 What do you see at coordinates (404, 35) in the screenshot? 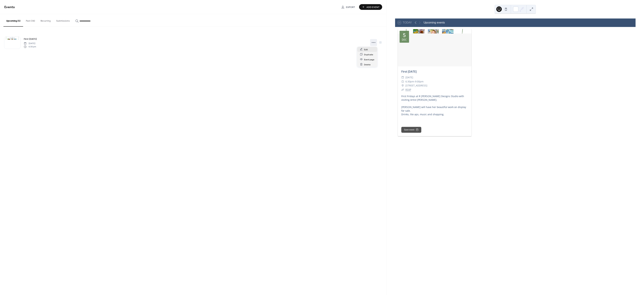
I see `div: 5` at bounding box center [404, 35].